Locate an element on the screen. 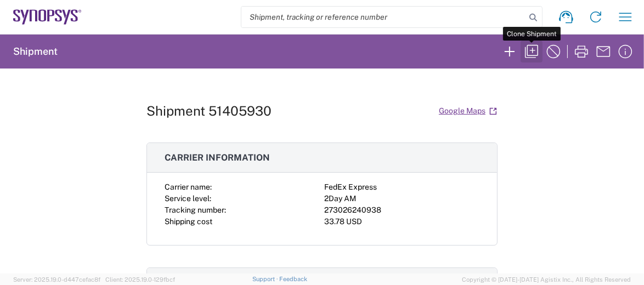 This screenshot has height=285, width=644. a: Google Maps is located at coordinates (468, 111).